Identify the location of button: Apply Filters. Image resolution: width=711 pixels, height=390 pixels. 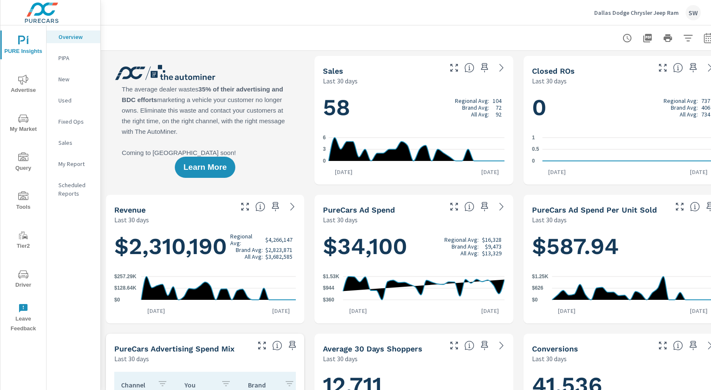
(688, 38).